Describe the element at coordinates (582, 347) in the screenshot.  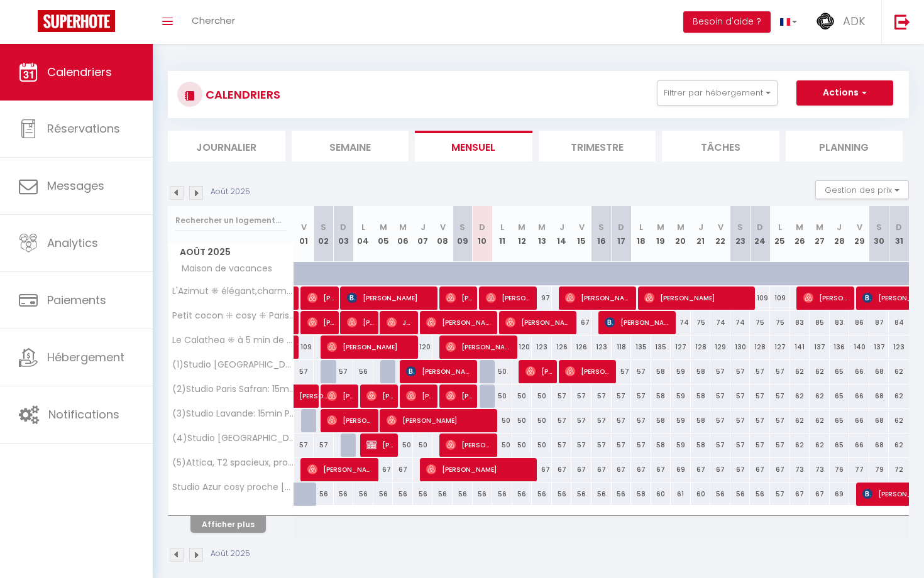
I see `div: 126` at that location.